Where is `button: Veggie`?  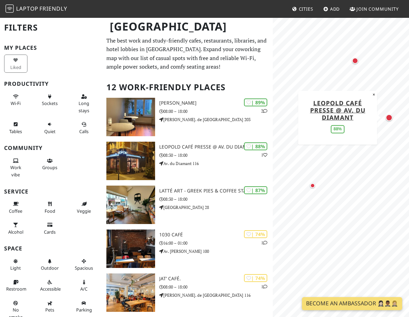
button: Veggie is located at coordinates (84, 207).